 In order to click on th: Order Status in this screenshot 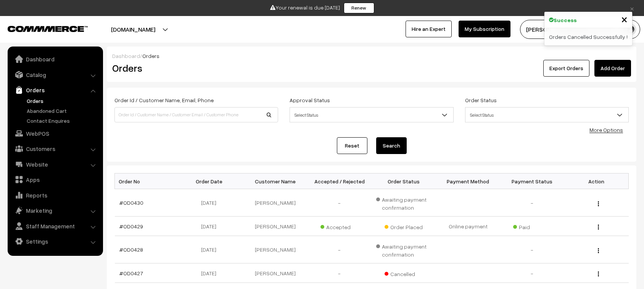, I will do `click(404, 181)`.